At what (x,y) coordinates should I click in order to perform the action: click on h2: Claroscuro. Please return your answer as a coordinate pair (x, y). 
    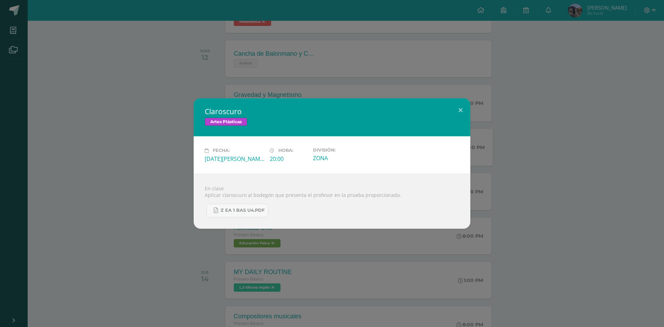
    Looking at the image, I should click on (332, 111).